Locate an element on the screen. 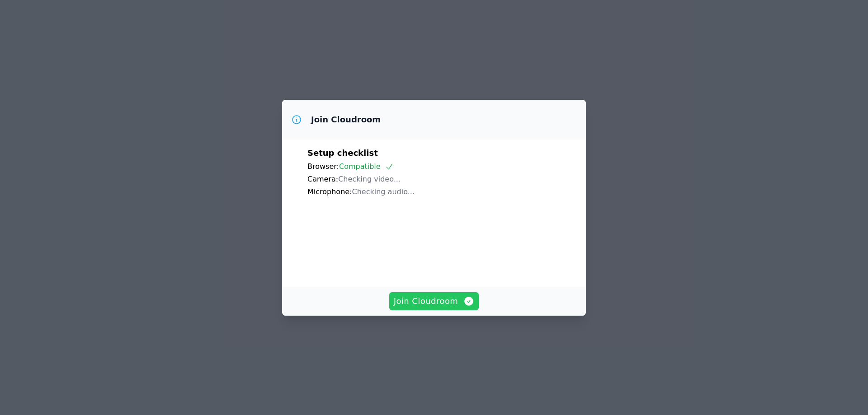 The height and width of the screenshot is (415, 868). span: Browser: is located at coordinates (323, 166).